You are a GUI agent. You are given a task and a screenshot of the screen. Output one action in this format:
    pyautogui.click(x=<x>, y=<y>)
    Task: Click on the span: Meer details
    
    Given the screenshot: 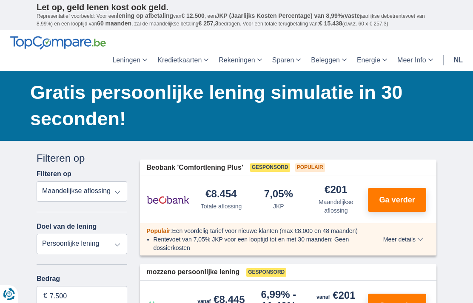 What is the action you would take?
    pyautogui.click(x=403, y=240)
    